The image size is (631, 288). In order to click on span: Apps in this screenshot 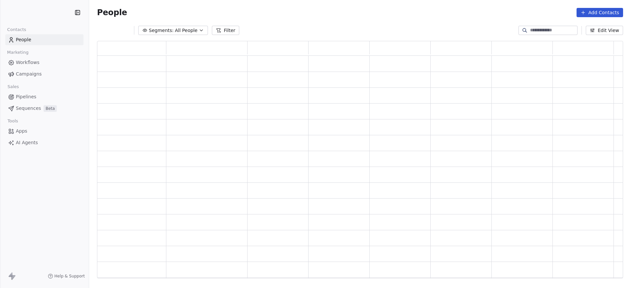, I will do `click(21, 131)`.